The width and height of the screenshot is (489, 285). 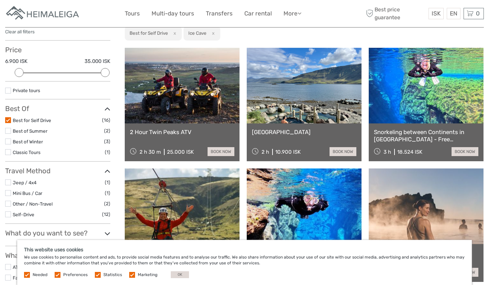 What do you see at coordinates (44, 15) in the screenshot?
I see `p: We're away right now. Please check back later!` at bounding box center [44, 15].